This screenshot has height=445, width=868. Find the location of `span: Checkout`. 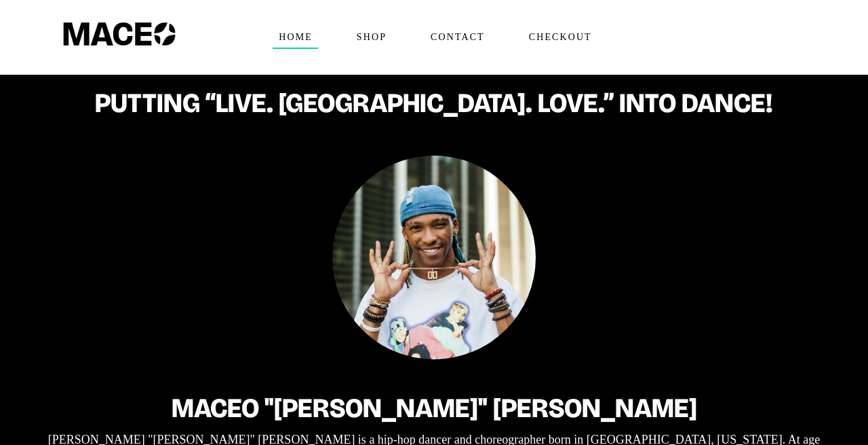

span: Checkout is located at coordinates (560, 37).